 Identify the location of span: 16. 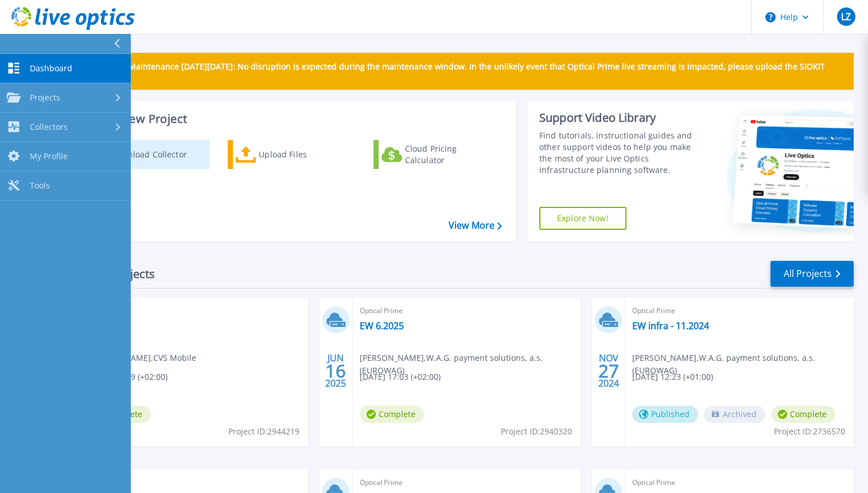
(336, 370).